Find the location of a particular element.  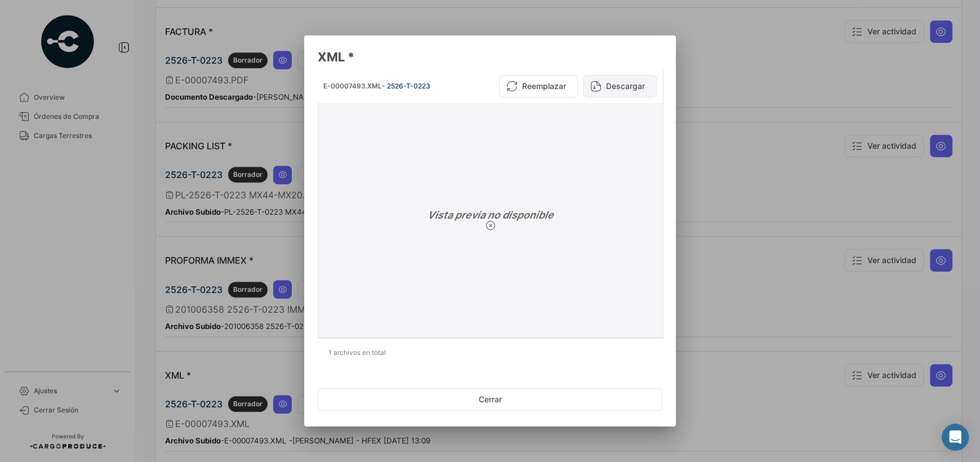

div: Abrir Intercom Messenger is located at coordinates (955, 437).